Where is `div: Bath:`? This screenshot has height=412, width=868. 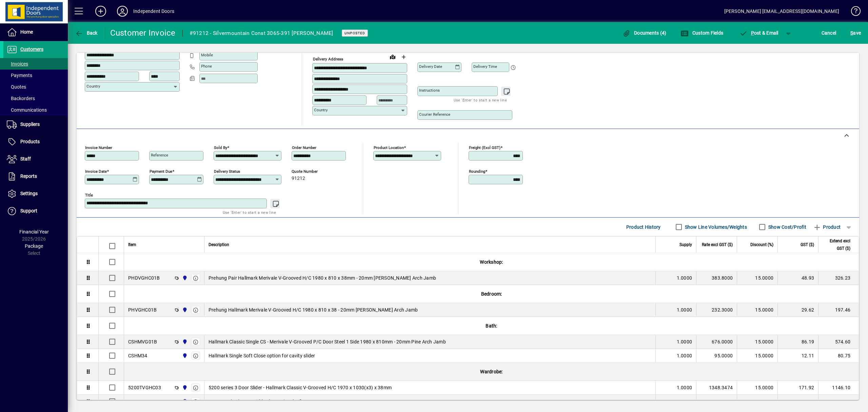 div: Bath: is located at coordinates (491, 326).